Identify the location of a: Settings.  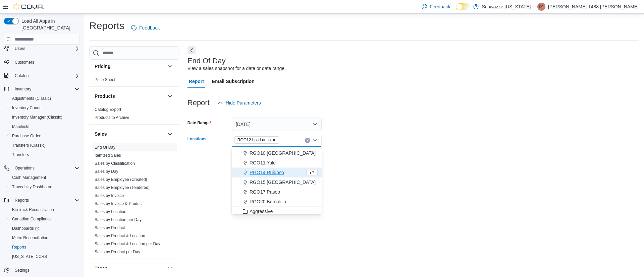
(22, 271).